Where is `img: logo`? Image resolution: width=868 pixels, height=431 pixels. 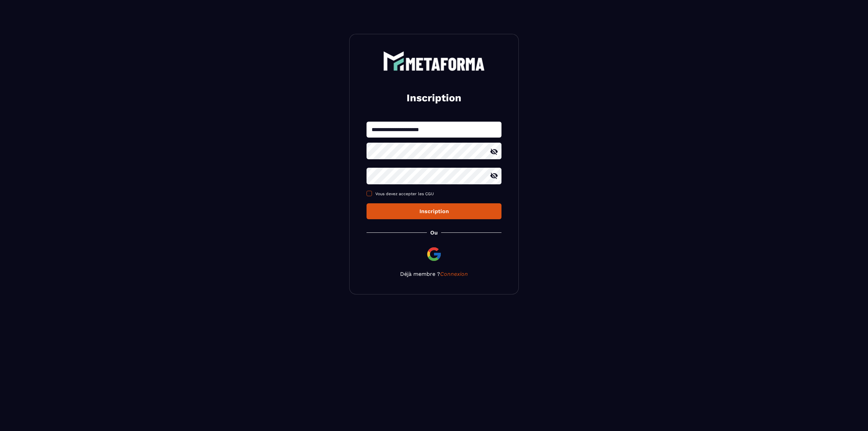
img: logo is located at coordinates (434, 61).